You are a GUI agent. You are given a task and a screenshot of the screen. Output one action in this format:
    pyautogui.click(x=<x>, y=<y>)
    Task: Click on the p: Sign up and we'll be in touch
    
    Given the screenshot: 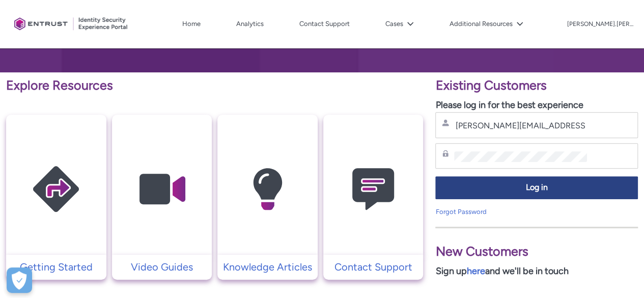 What is the action you would take?
    pyautogui.click(x=537, y=271)
    